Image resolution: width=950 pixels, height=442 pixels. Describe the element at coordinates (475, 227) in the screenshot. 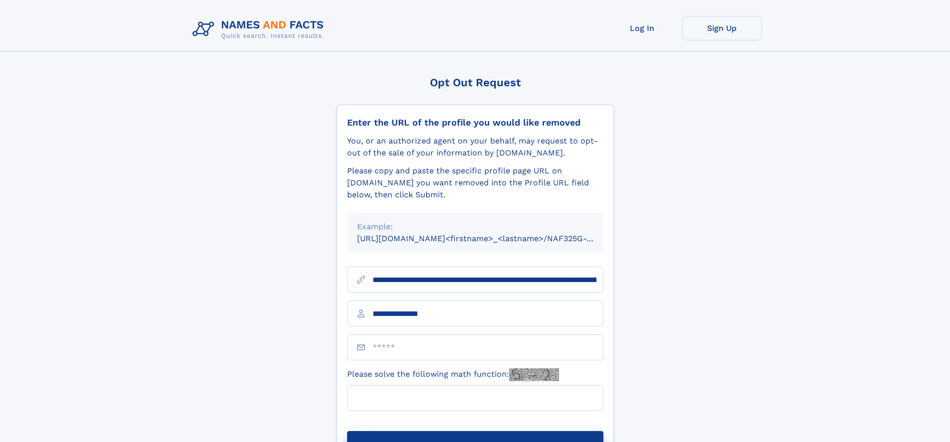

I see `div: Example:` at that location.